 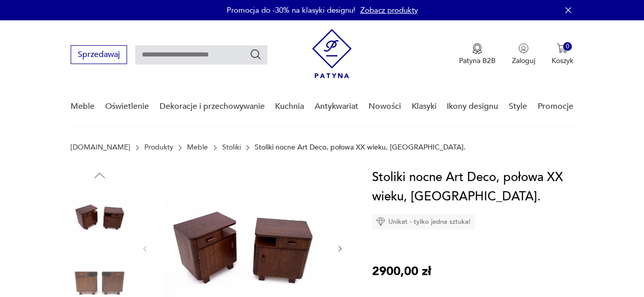 I want to click on img: Ikona koszyka, so click(x=562, y=48).